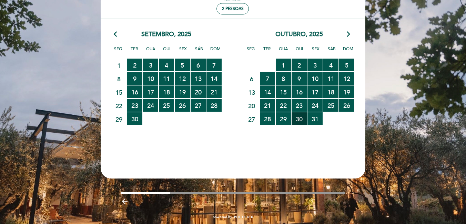 Image resolution: width=466 pixels, height=224 pixels. What do you see at coordinates (233, 9) in the screenshot?
I see `span: 2 pessoas` at bounding box center [233, 9].